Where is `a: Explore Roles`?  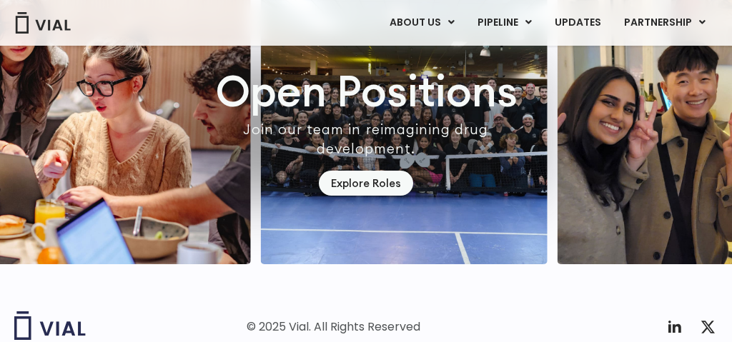 a: Explore Roles is located at coordinates (366, 183).